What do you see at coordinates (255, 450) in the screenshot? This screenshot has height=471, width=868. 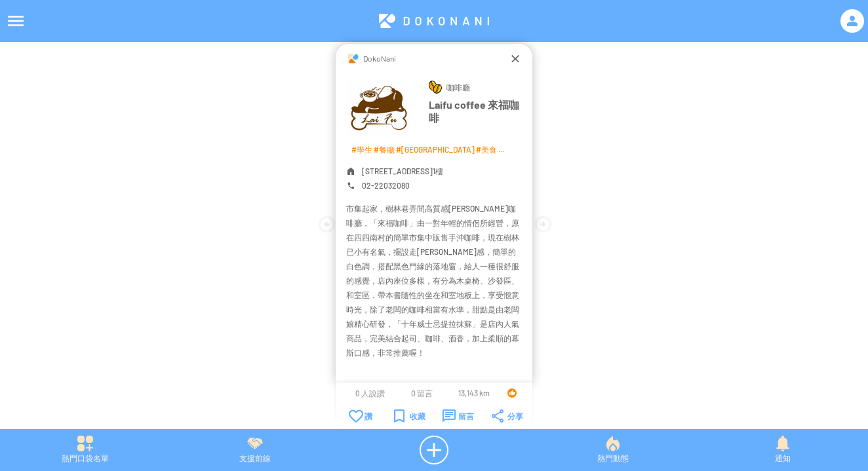 I see `div: 支援前線` at bounding box center [255, 450].